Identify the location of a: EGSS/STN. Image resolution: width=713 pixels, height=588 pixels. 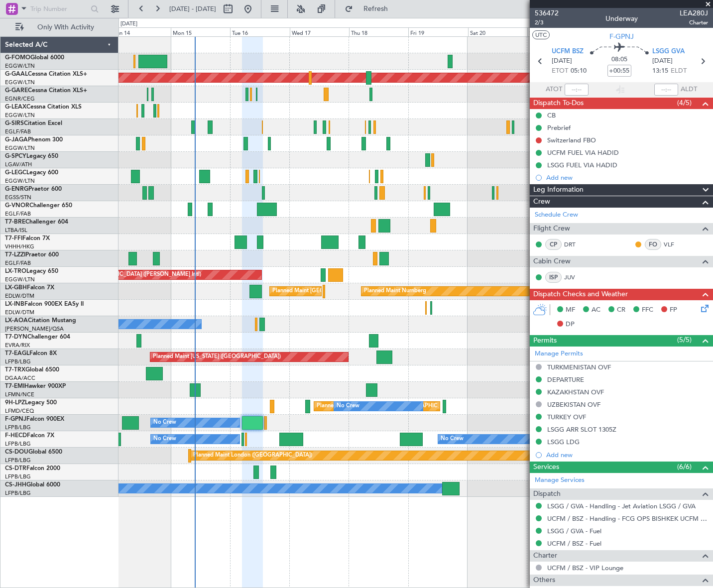
(18, 197).